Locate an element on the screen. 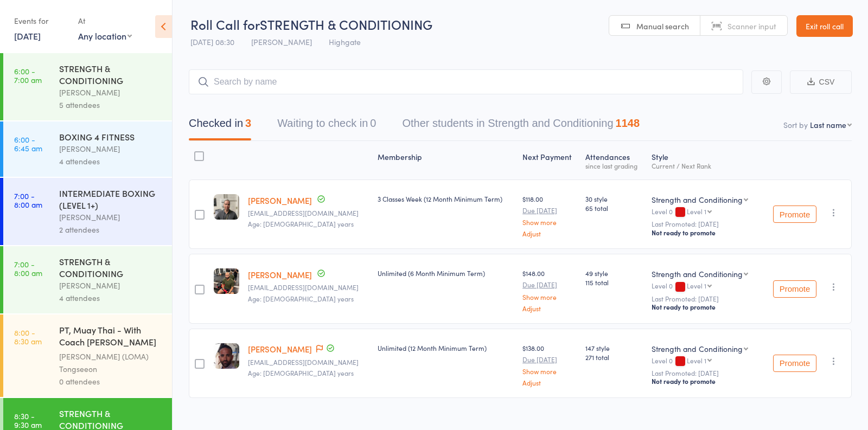 The width and height of the screenshot is (868, 430). div: Unlimited (12 Month Minimum Term) is located at coordinates (445, 348).